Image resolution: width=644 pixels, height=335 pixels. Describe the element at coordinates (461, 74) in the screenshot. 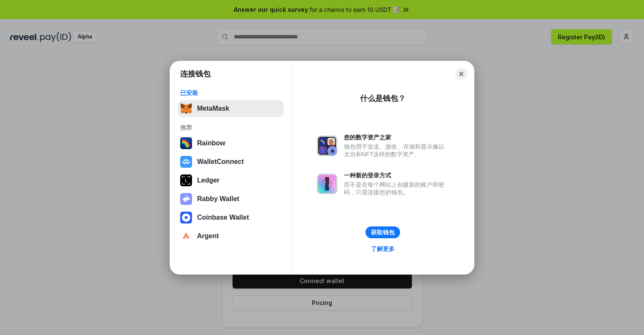

I see `button: Close` at that location.